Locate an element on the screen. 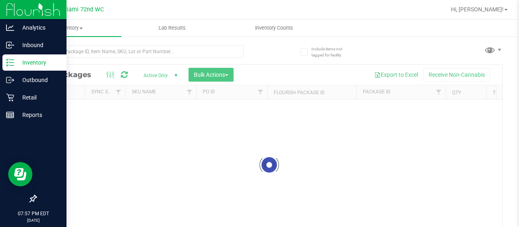  inline-svg: Analytics is located at coordinates (10, 28).